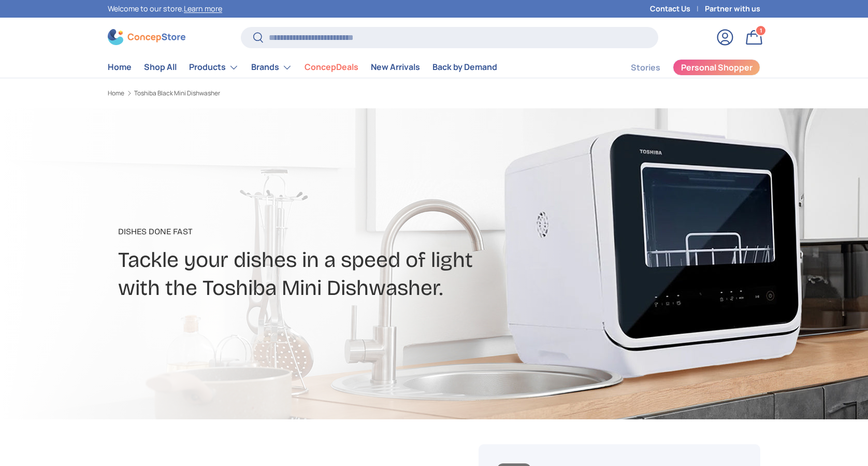  Describe the element at coordinates (160, 67) in the screenshot. I see `a: Shop All` at that location.